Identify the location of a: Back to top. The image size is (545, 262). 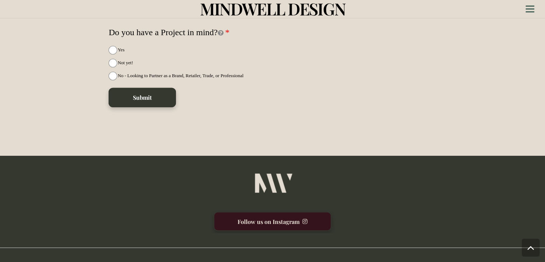
(531, 247).